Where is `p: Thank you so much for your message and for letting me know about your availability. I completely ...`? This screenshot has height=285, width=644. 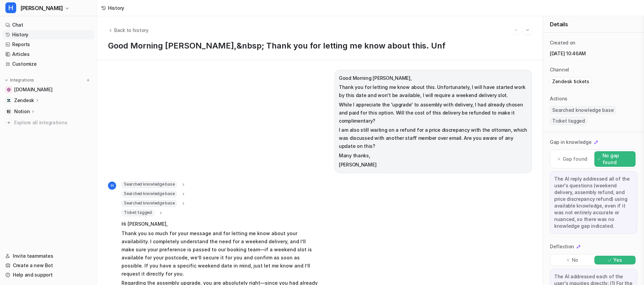
p: Thank you so much for your message and for letting me know about your availability. I completely ... is located at coordinates (220, 254).